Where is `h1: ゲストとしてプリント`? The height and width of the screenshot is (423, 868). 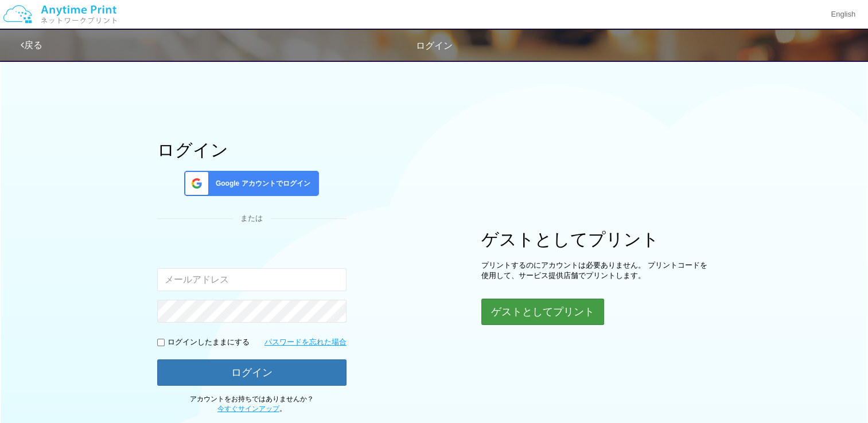
h1: ゲストとしてプリント is located at coordinates (596, 239).